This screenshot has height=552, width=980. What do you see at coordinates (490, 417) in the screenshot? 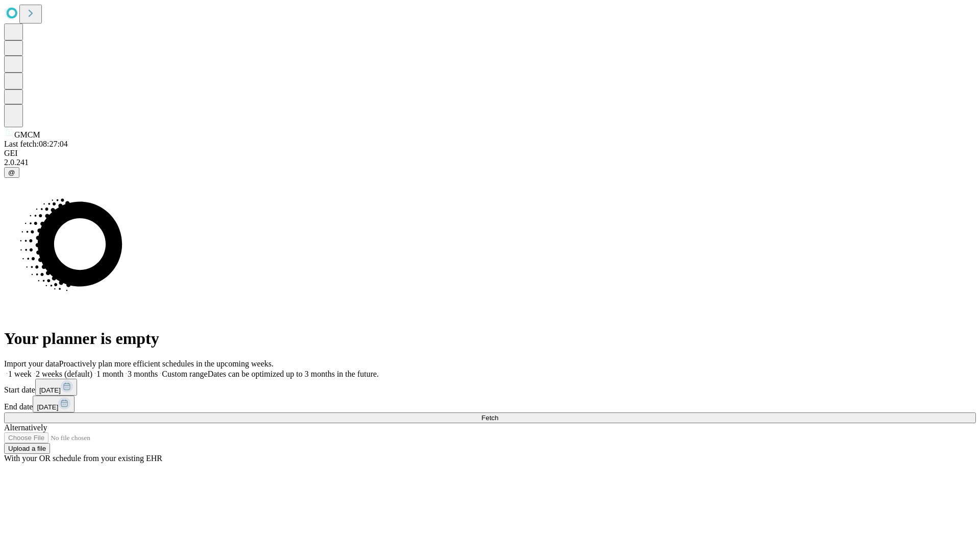
I see `button: Fetch` at bounding box center [490, 417].